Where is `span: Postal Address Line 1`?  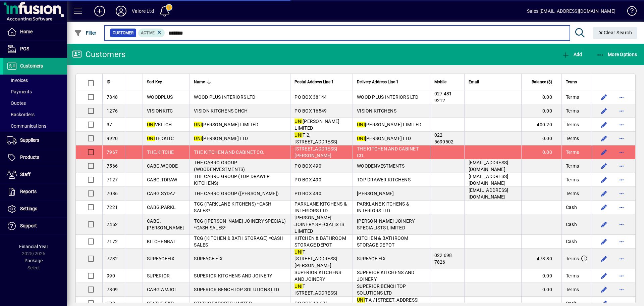 span: Postal Address Line 1 is located at coordinates (314, 82).